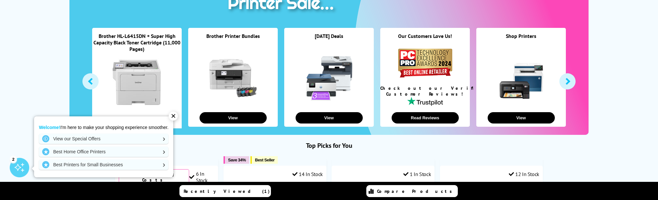 The width and height of the screenshot is (658, 200). Describe the element at coordinates (425, 91) in the screenshot. I see `div: Check out our Verified Customer Reviews!` at that location.